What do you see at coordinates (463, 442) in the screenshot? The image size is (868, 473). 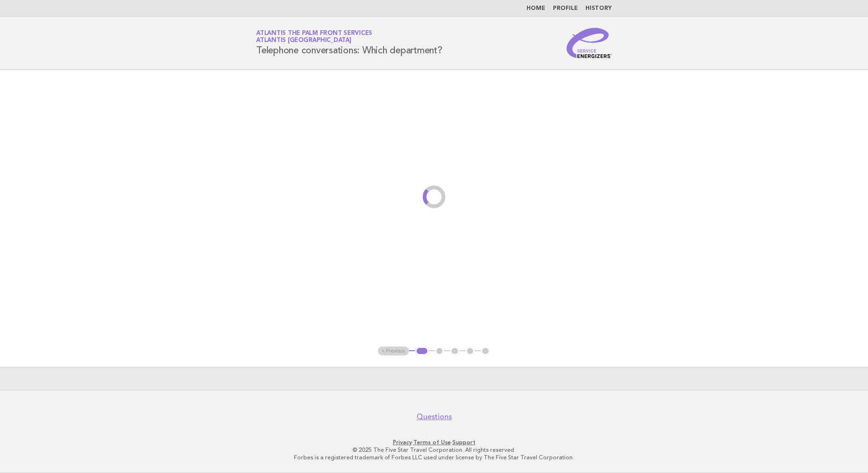 I see `a: Support` at bounding box center [463, 442].